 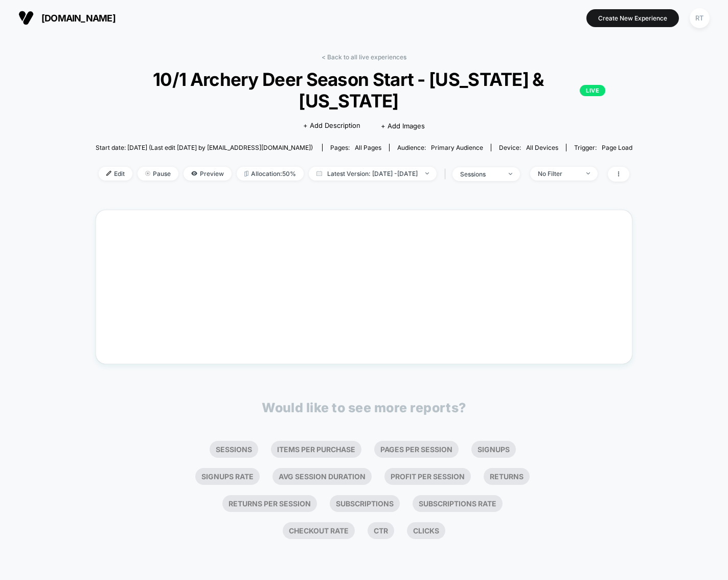 What do you see at coordinates (617, 147) in the screenshot?
I see `span: Page Load` at bounding box center [617, 147].